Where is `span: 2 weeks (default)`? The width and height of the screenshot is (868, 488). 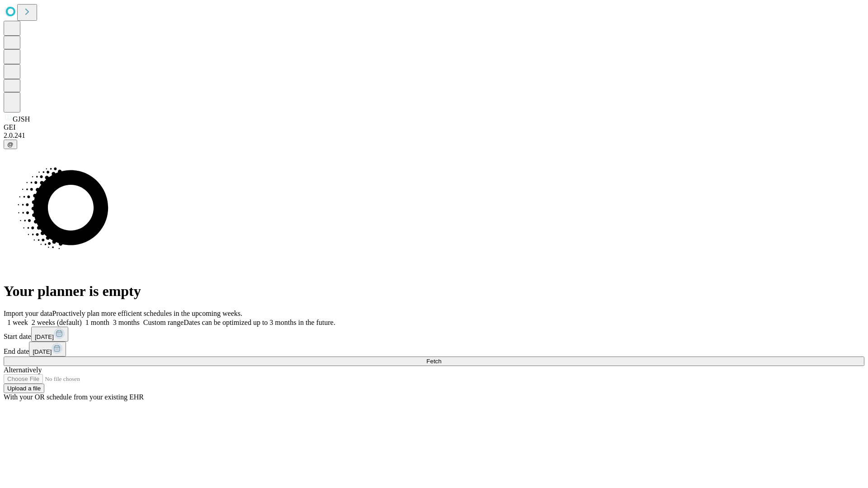 span: 2 weeks (default) is located at coordinates (56, 322).